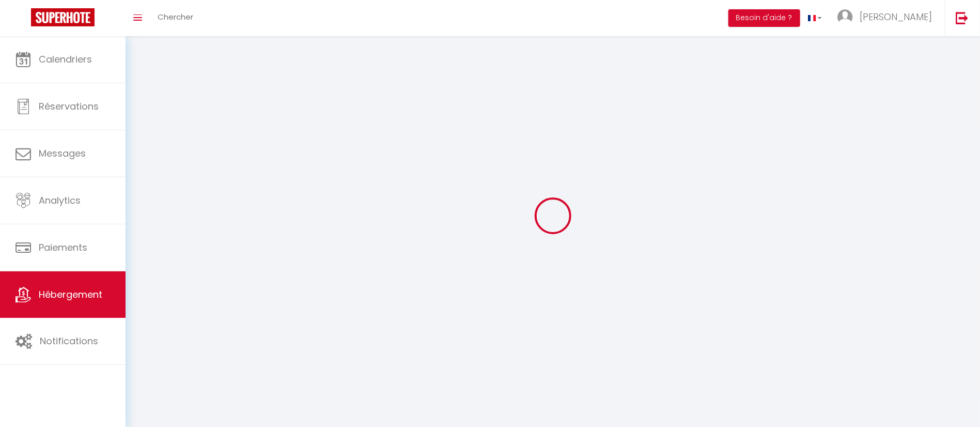 This screenshot has width=980, height=427. What do you see at coordinates (175, 16) in the screenshot?
I see `span: Chercher` at bounding box center [175, 16].